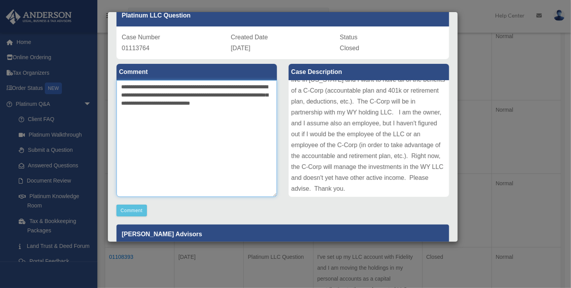 The height and width of the screenshot is (288, 571). I want to click on span: Status, so click(349, 37).